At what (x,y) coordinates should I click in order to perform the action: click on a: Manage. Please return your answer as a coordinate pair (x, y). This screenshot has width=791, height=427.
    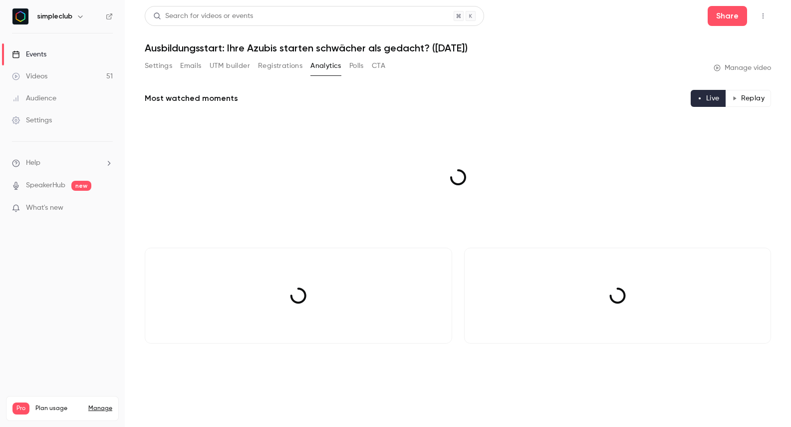
    Looking at the image, I should click on (100, 408).